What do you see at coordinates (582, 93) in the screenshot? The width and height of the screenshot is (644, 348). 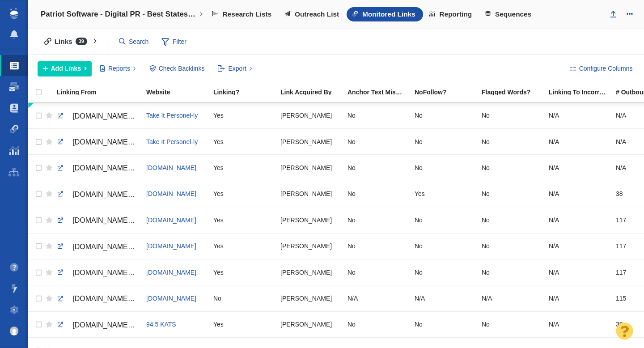 I see `a: Linking To Incorrect?` at bounding box center [582, 93].